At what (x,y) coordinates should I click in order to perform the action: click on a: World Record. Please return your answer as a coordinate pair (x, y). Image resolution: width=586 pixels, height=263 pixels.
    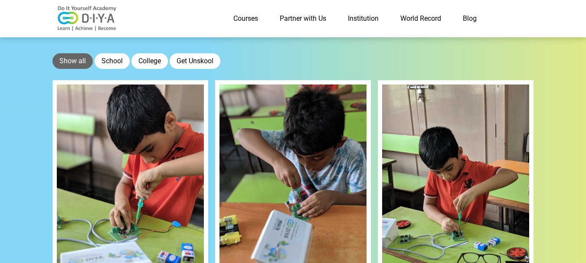
    Looking at the image, I should click on (421, 19).